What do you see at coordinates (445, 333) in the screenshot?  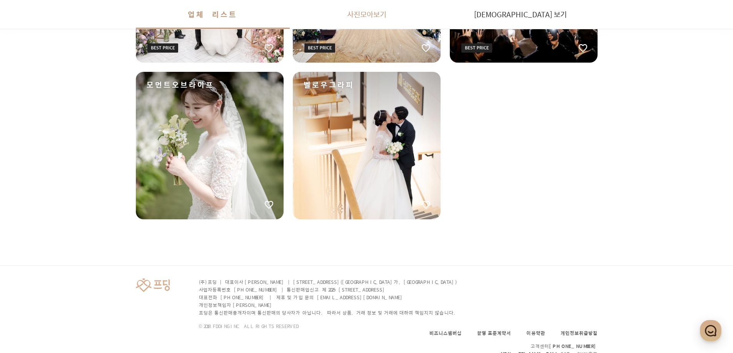 I see `a: 비즈니스멤버십` at bounding box center [445, 333].